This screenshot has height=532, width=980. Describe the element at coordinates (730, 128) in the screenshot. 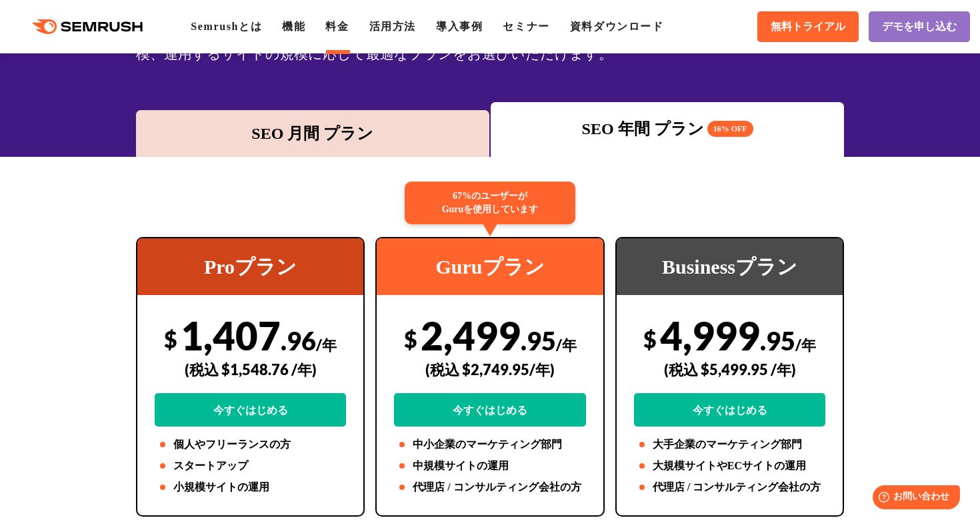

I see `span: 16% OFF` at that location.